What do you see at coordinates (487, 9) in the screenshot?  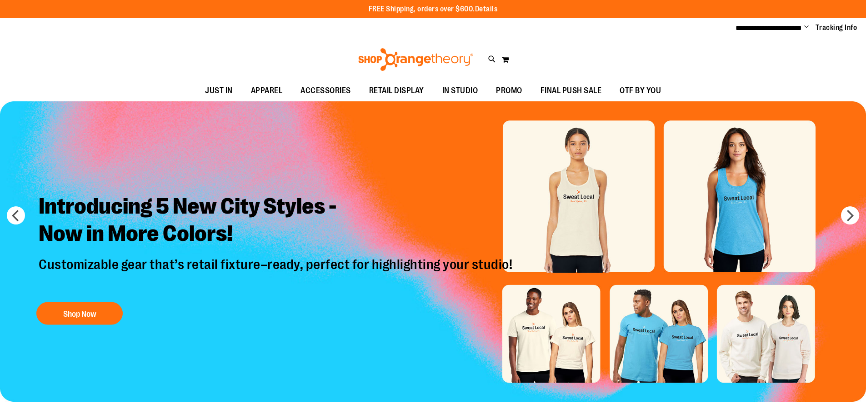 I see `a: Details` at bounding box center [487, 9].